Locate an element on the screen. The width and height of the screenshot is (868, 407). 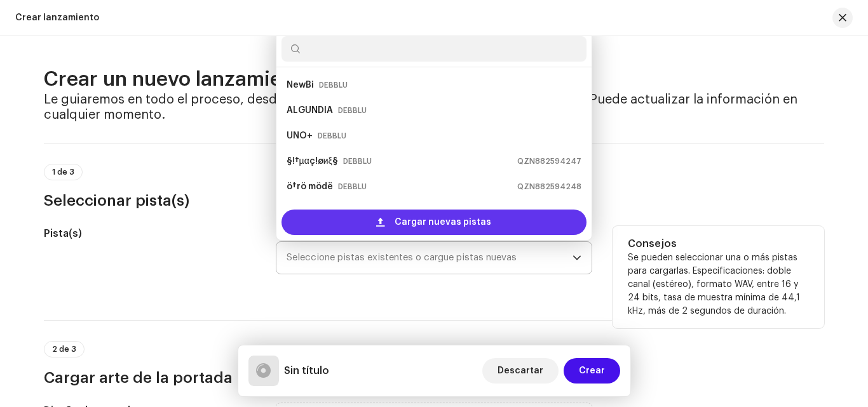
li: ö†rö mödë is located at coordinates (434, 187).